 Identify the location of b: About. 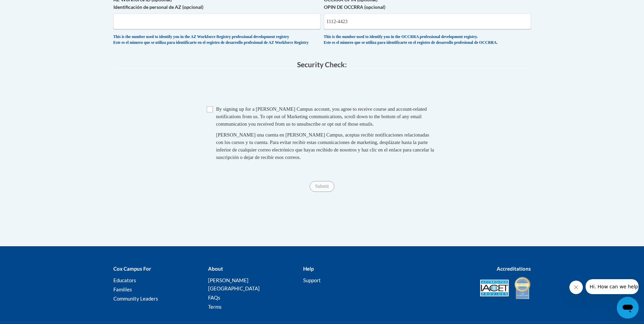
(216, 269).